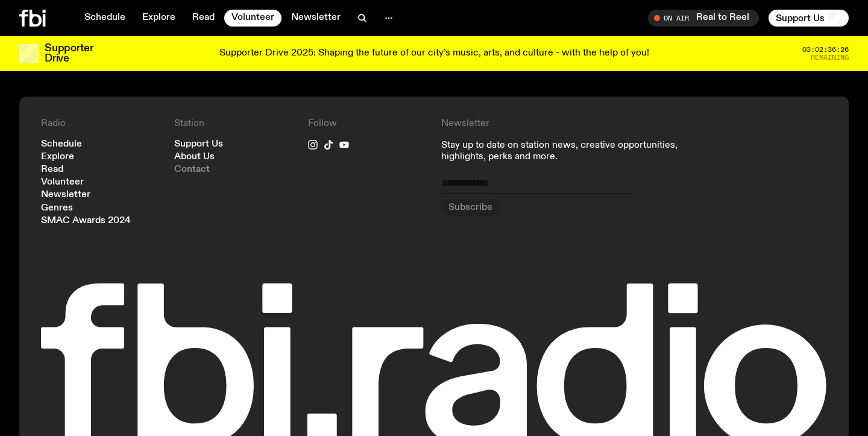 The width and height of the screenshot is (868, 436). Describe the element at coordinates (233, 124) in the screenshot. I see `h4: Station` at that location.